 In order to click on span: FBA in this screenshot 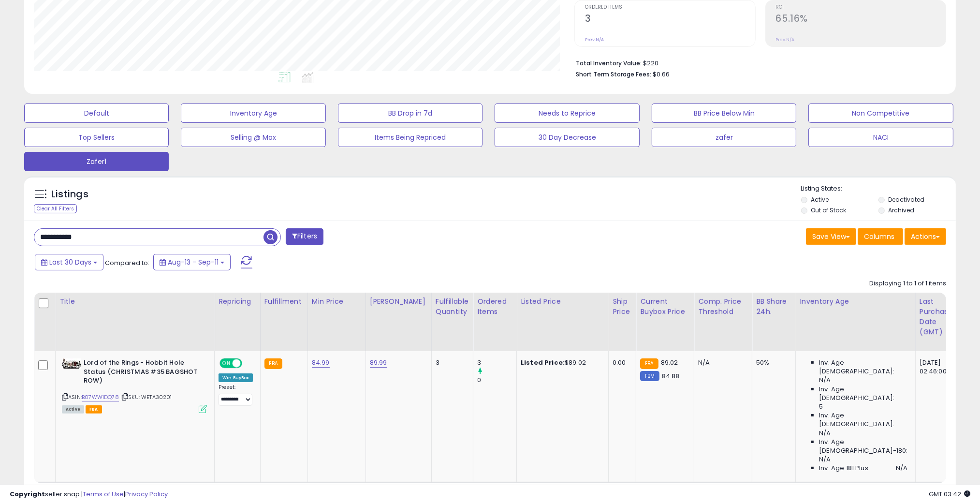, I will do `click(94, 409)`.